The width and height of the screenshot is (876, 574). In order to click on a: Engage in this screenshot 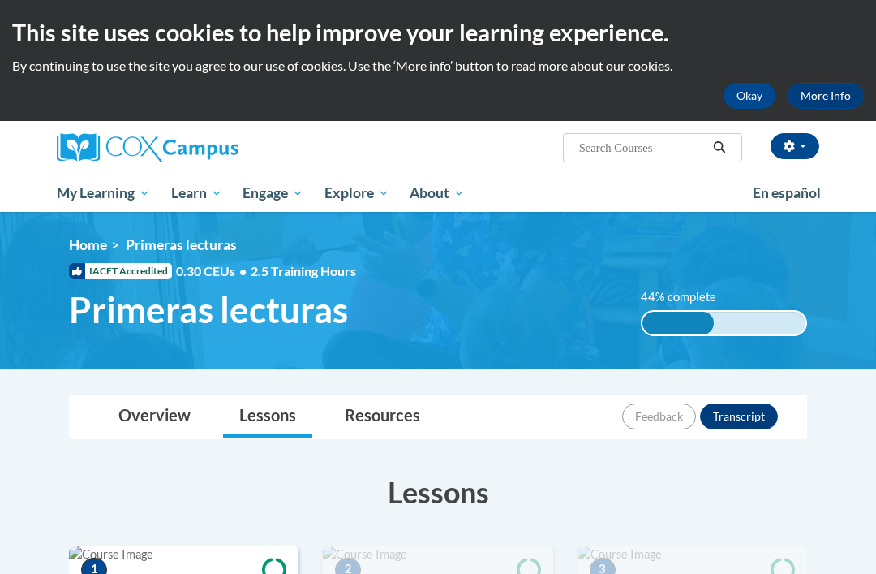, I will do `click(273, 193)`.